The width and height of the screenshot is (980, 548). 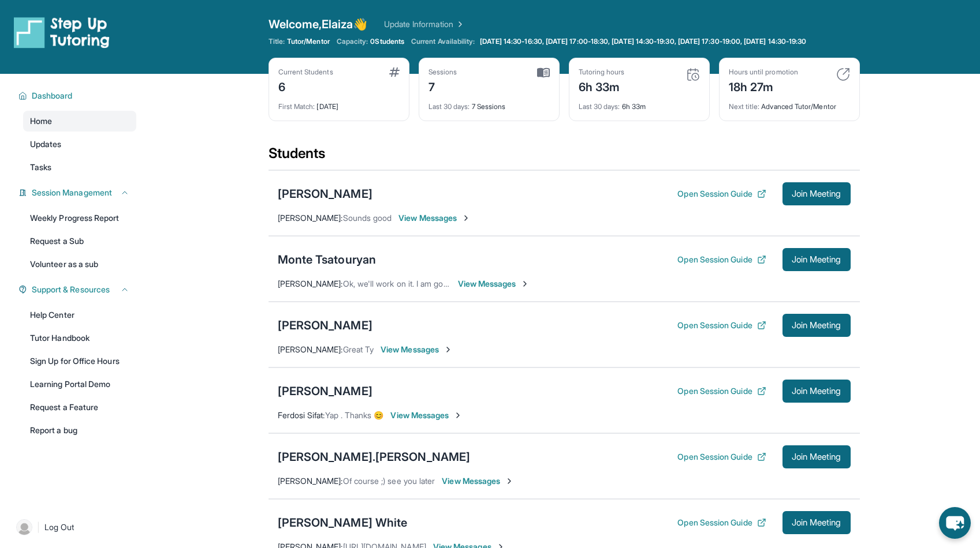 What do you see at coordinates (80, 121) in the screenshot?
I see `a: Home` at bounding box center [80, 121].